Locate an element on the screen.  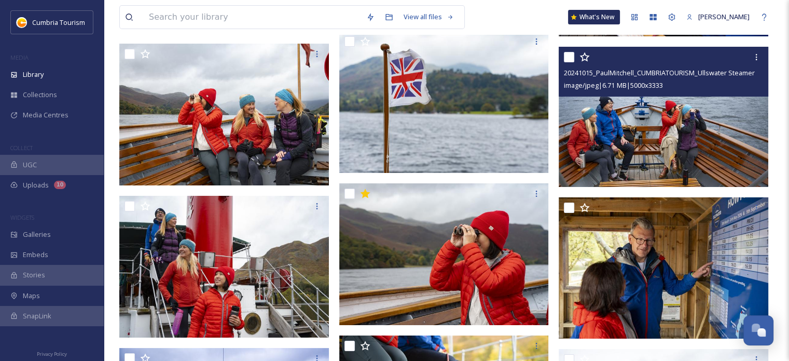
a: Privacy Policy is located at coordinates (52, 353).